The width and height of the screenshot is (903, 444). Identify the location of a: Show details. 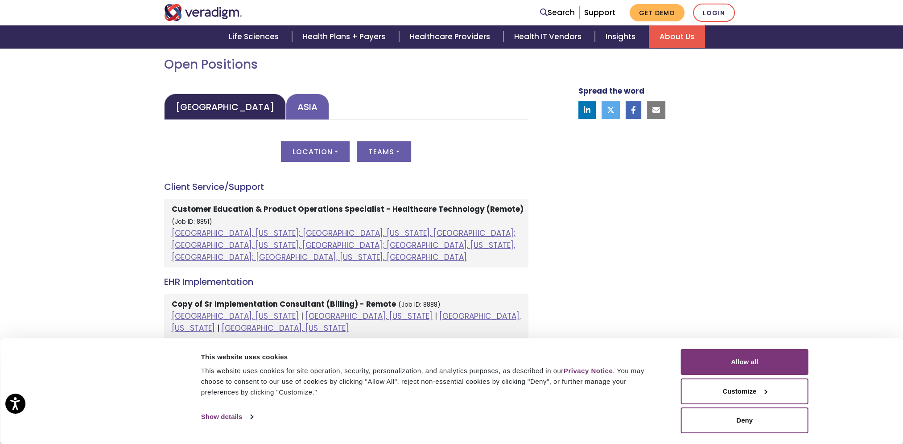
(227, 417).